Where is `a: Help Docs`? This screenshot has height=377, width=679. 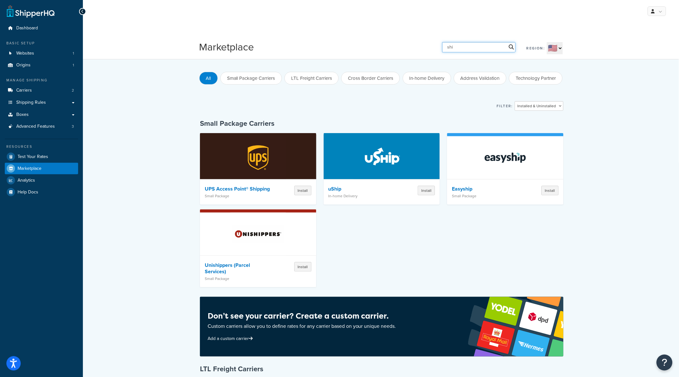
a: Help Docs is located at coordinates (41, 192).